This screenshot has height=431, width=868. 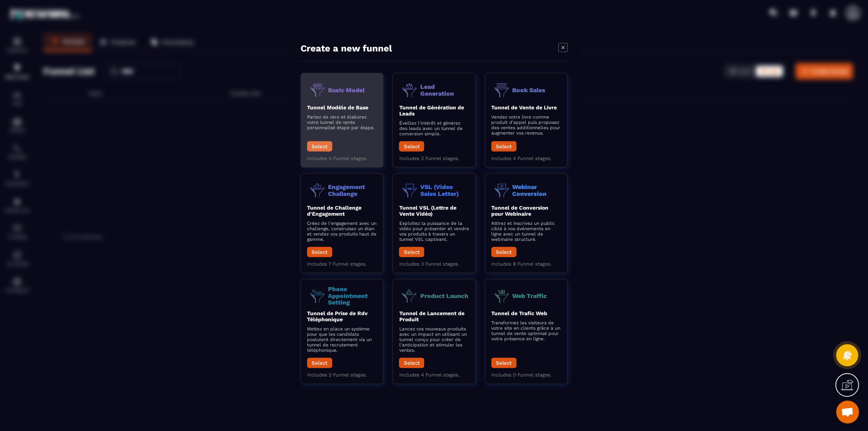 What do you see at coordinates (352, 190) in the screenshot?
I see `p: Engagement Challenge` at bounding box center [352, 190].